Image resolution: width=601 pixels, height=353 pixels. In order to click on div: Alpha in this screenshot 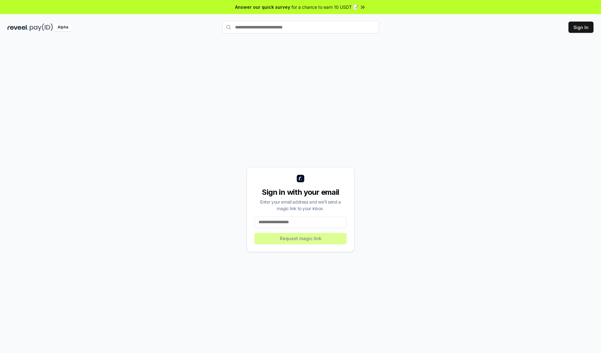, I will do `click(63, 27)`.